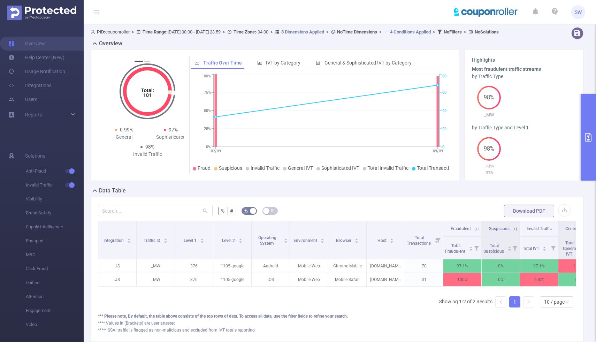 The height and width of the screenshot is (342, 596). What do you see at coordinates (222, 63) in the screenshot?
I see `span: Traffic Over Time` at bounding box center [222, 63].